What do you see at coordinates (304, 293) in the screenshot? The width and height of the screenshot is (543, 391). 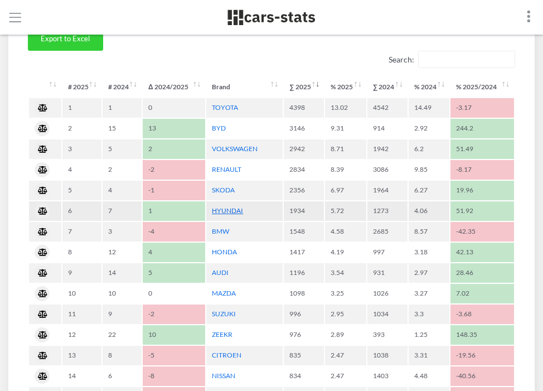 I see `td: 1098` at bounding box center [304, 293].